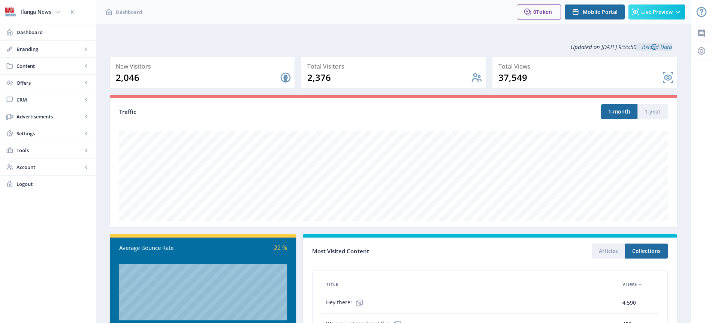 The image size is (712, 323). I want to click on button: Collections, so click(646, 251).